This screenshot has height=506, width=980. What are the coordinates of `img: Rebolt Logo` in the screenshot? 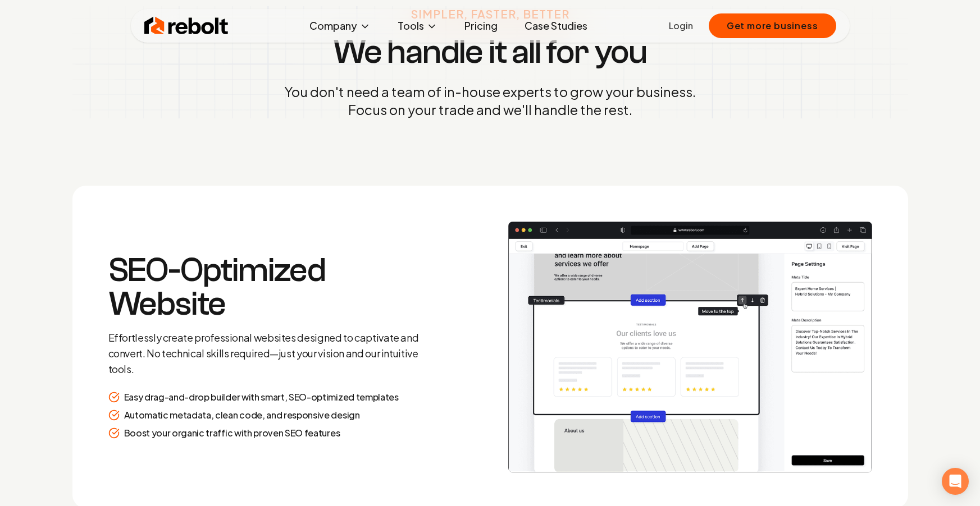 It's located at (187, 26).